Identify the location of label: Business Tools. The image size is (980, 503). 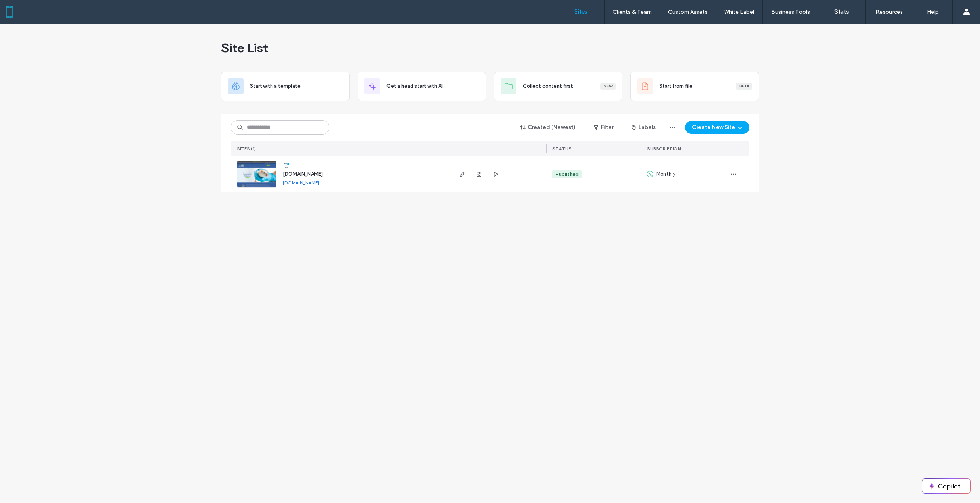
(790, 12).